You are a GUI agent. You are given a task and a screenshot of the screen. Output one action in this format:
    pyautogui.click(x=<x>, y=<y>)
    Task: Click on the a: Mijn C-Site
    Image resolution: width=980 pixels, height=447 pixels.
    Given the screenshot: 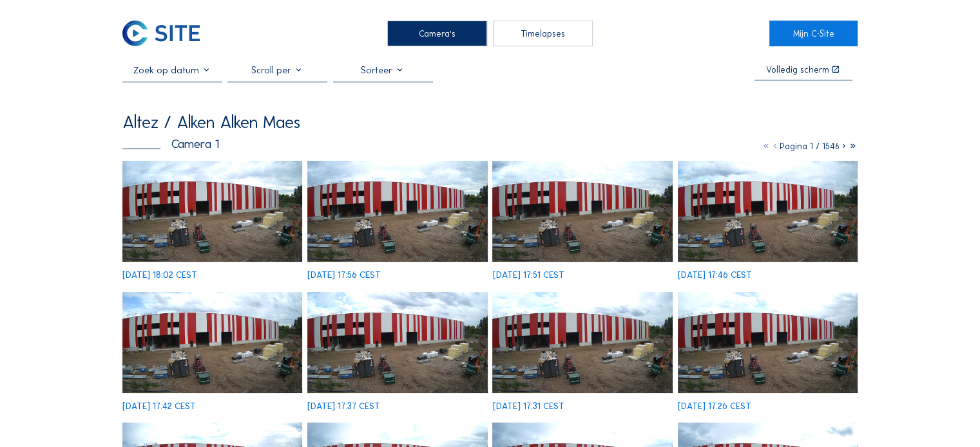 What is the action you would take?
    pyautogui.click(x=813, y=34)
    